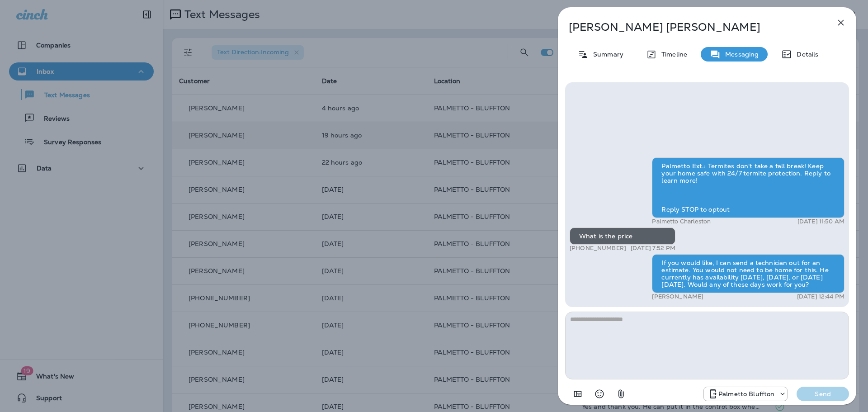 This screenshot has height=412, width=868. What do you see at coordinates (740, 54) in the screenshot?
I see `p: Messaging` at bounding box center [740, 54].